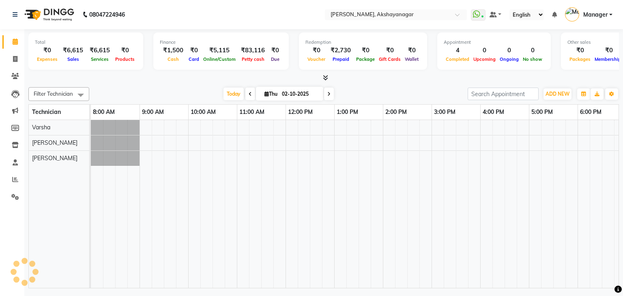  What do you see at coordinates (104, 112) in the screenshot?
I see `a: 8:00 AM` at bounding box center [104, 112].